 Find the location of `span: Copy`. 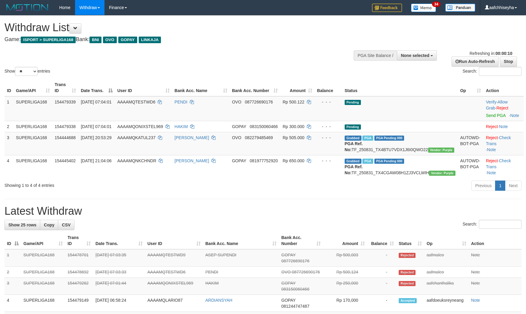

span: Copy is located at coordinates (49, 225).